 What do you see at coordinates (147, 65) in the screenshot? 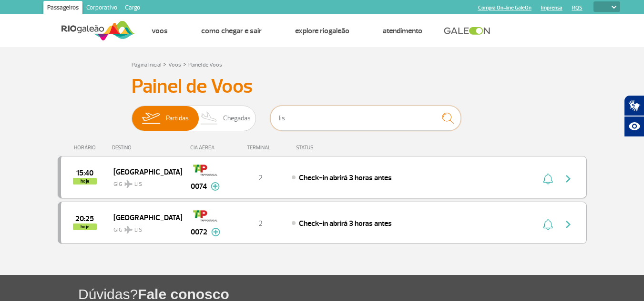
I see `a: Página Inicial` at bounding box center [147, 65].